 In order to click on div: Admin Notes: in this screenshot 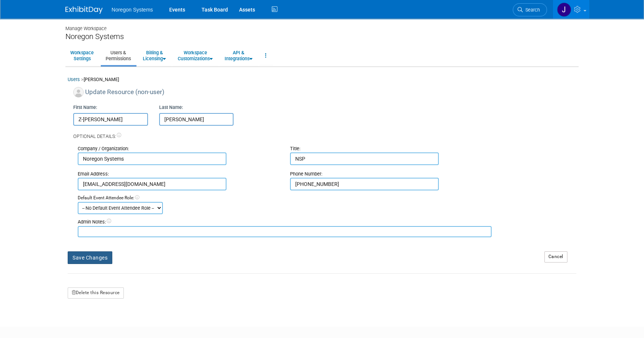, I will do `click(284, 222)`.